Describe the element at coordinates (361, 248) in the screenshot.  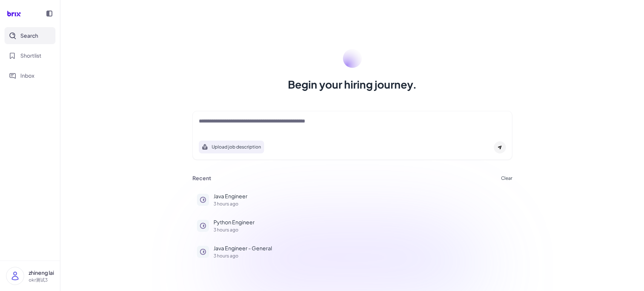
I see `p: Java Engineer - General` at that location.